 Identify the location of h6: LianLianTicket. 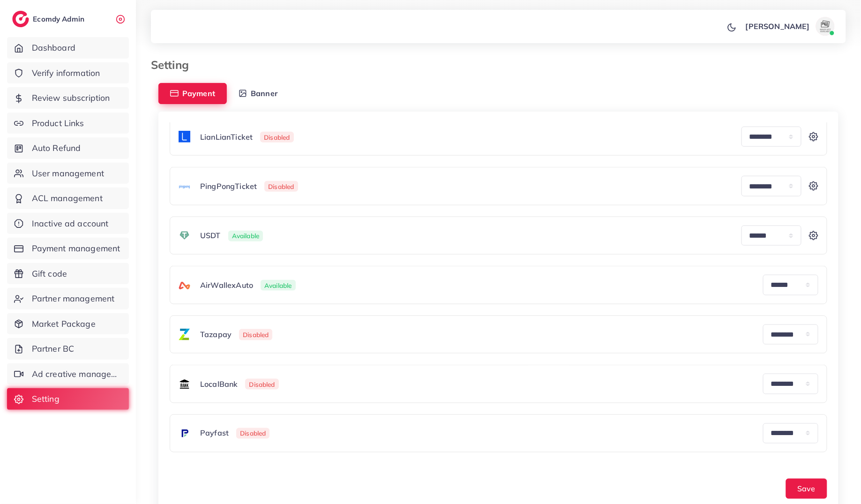
(247, 137).